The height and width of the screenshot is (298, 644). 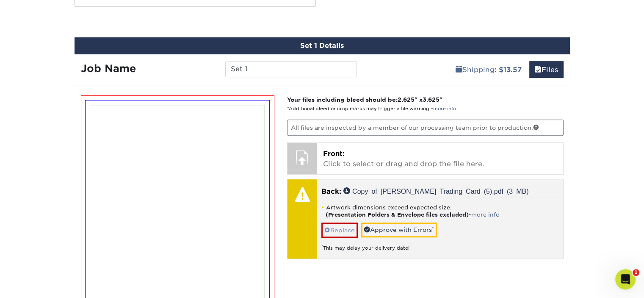 What do you see at coordinates (546, 70) in the screenshot?
I see `a: Files` at bounding box center [546, 70].